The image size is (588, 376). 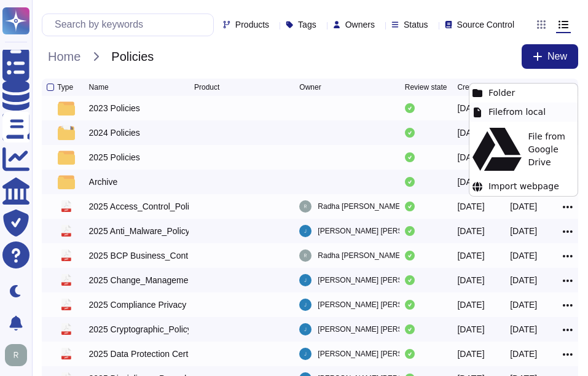 What do you see at coordinates (523, 150) in the screenshot?
I see `div: File from Google Drive` at bounding box center [523, 150].